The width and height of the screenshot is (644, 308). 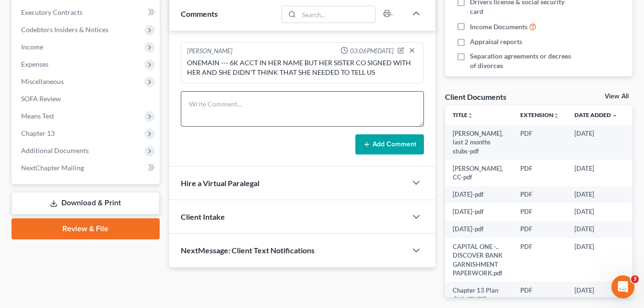 What do you see at coordinates (37, 116) in the screenshot?
I see `span: Means Test` at bounding box center [37, 116].